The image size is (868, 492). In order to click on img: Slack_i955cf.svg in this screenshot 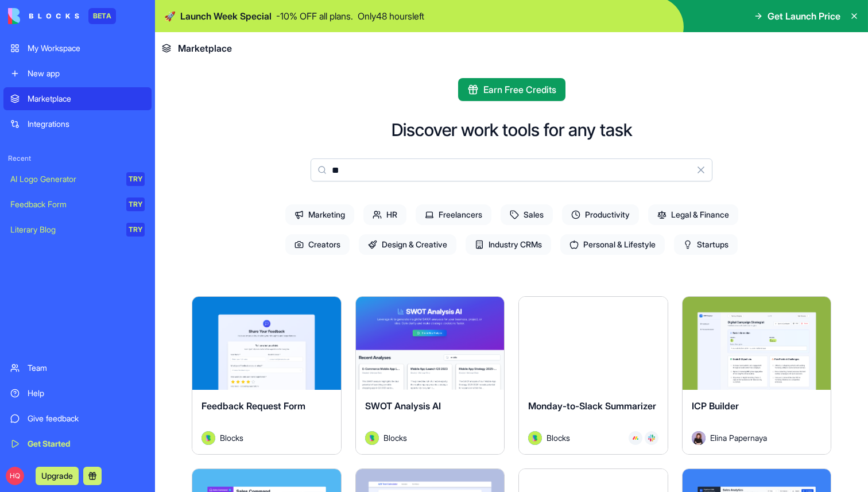, I will do `click(652, 438)`.